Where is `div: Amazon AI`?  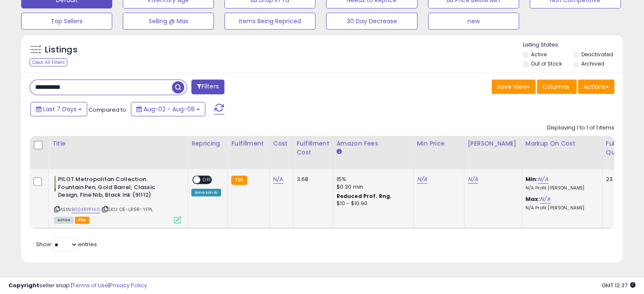 div: Amazon AI is located at coordinates (206, 193).